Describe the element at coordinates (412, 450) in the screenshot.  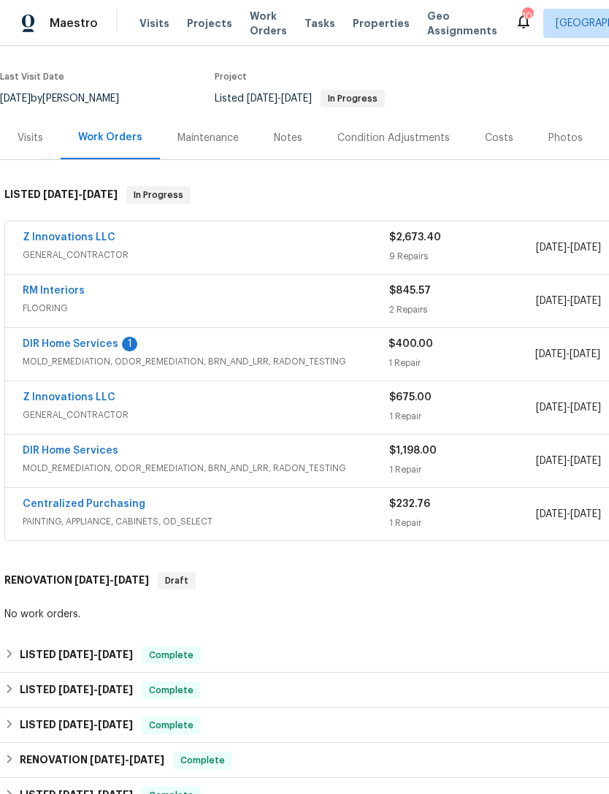
I see `span: $1,198.00` at that location.